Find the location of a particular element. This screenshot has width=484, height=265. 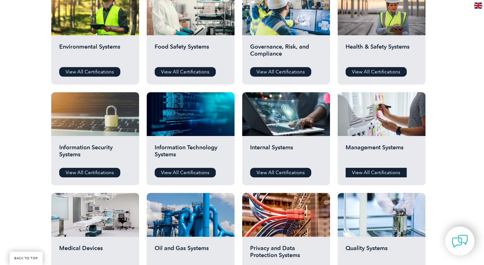

h2: Information Security Systems is located at coordinates (95, 154).